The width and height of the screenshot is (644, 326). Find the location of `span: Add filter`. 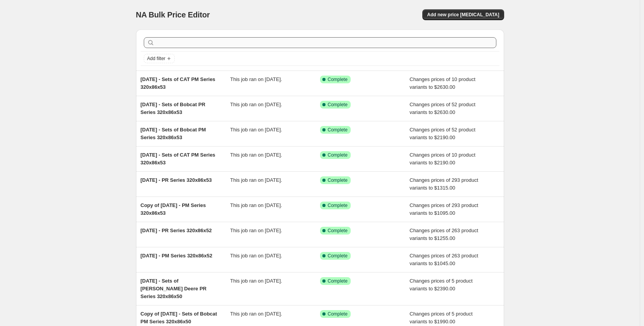

span: Add filter is located at coordinates (156, 58).